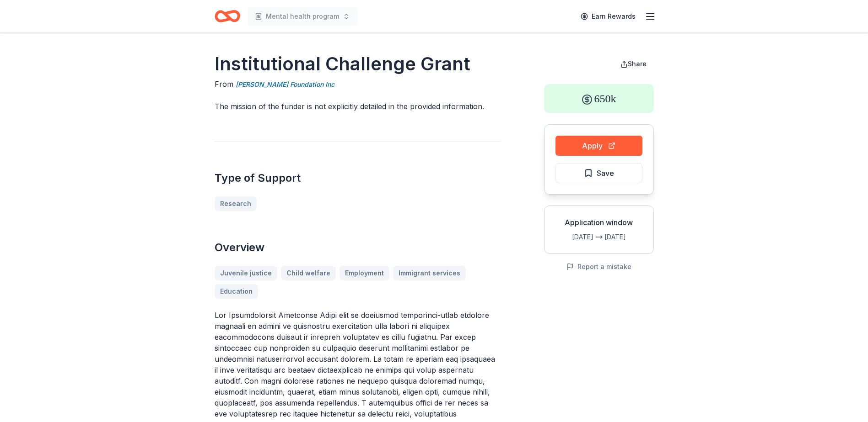 The height and width of the screenshot is (422, 868). What do you see at coordinates (357, 178) in the screenshot?
I see `h2: Type of Support` at bounding box center [357, 178].